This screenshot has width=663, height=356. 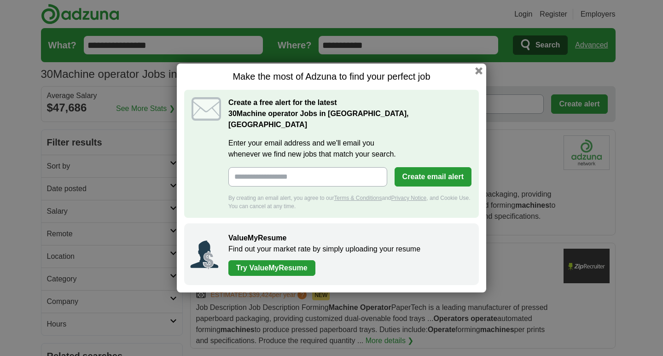 I want to click on a: Privacy Notice, so click(x=409, y=198).